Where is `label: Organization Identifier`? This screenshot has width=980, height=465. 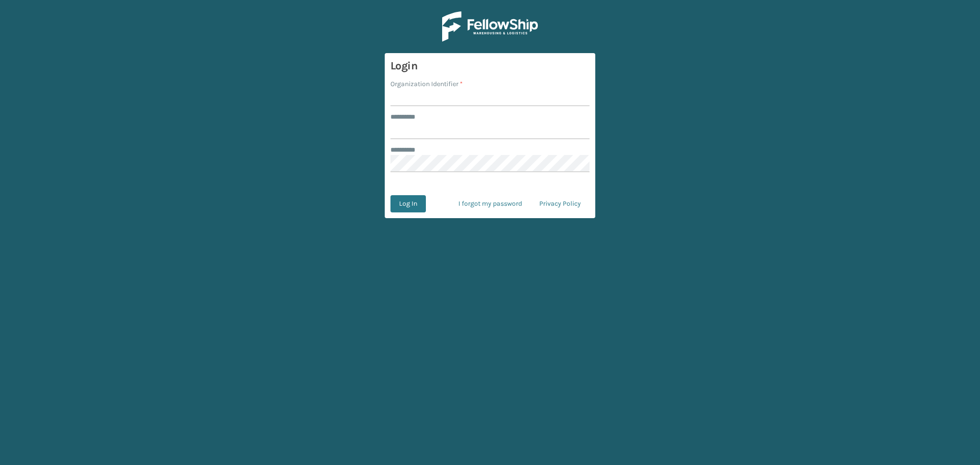
label: Organization Identifier is located at coordinates (426, 84).